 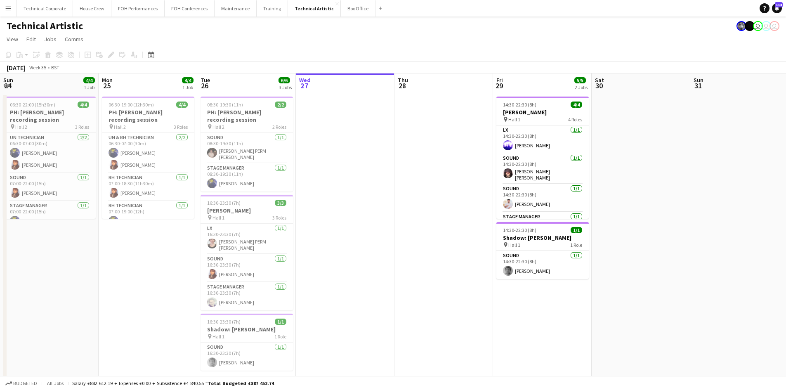 I want to click on div: 2 Jobs, so click(x=581, y=87).